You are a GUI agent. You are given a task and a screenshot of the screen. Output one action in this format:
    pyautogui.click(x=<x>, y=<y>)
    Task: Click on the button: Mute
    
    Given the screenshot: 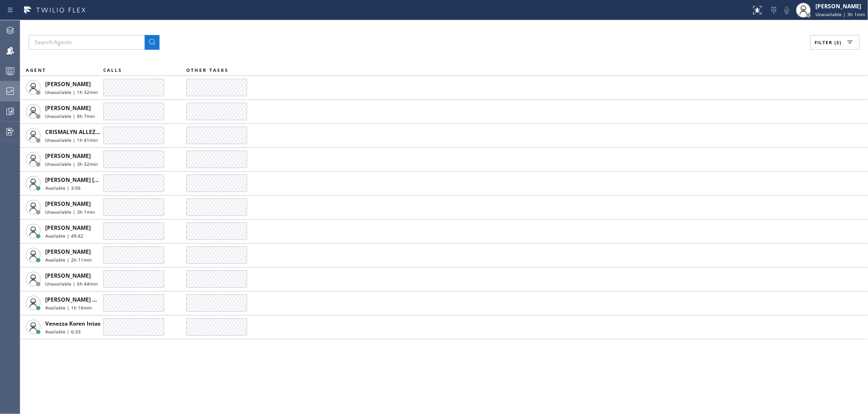 What is the action you would take?
    pyautogui.click(x=787, y=10)
    